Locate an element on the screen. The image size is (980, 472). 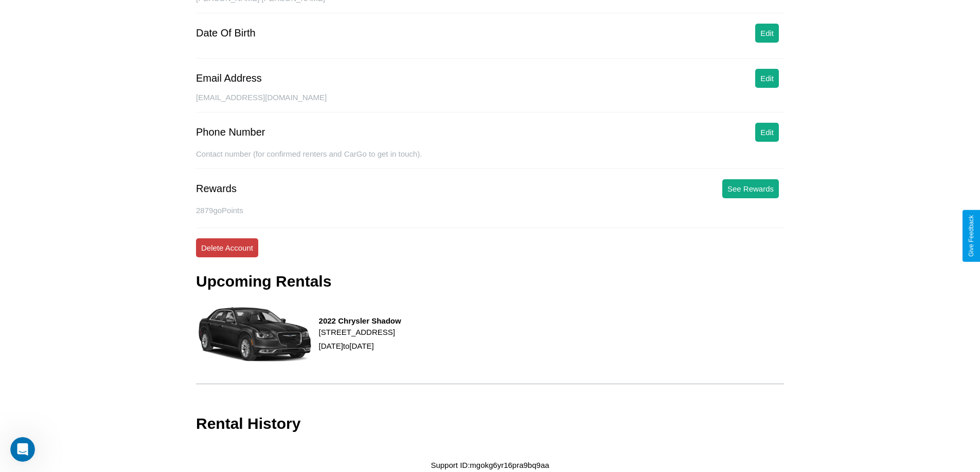
img: rental is located at coordinates (254, 334).